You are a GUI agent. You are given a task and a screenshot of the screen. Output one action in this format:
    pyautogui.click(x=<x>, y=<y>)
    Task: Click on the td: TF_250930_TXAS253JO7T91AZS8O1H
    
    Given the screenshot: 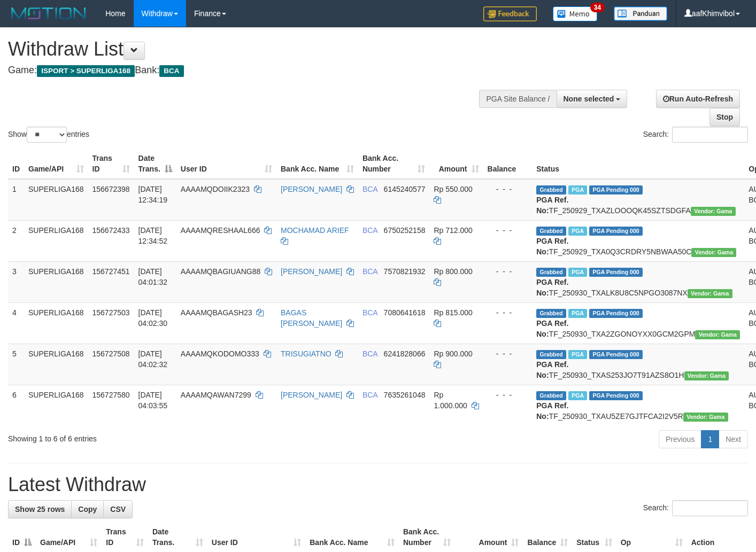 What is the action you would take?
    pyautogui.click(x=638, y=364)
    